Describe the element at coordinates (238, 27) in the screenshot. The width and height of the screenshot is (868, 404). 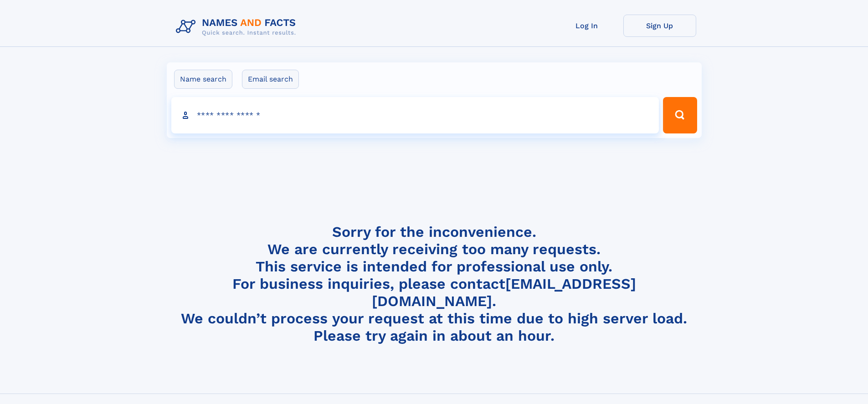
I see `img: Logo Names and Facts` at that location.